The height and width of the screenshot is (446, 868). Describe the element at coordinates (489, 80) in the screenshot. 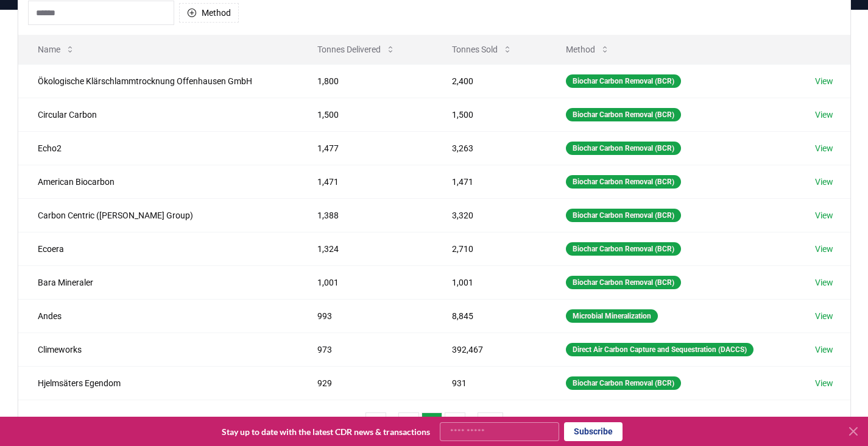

I see `td: 2,400` at that location.